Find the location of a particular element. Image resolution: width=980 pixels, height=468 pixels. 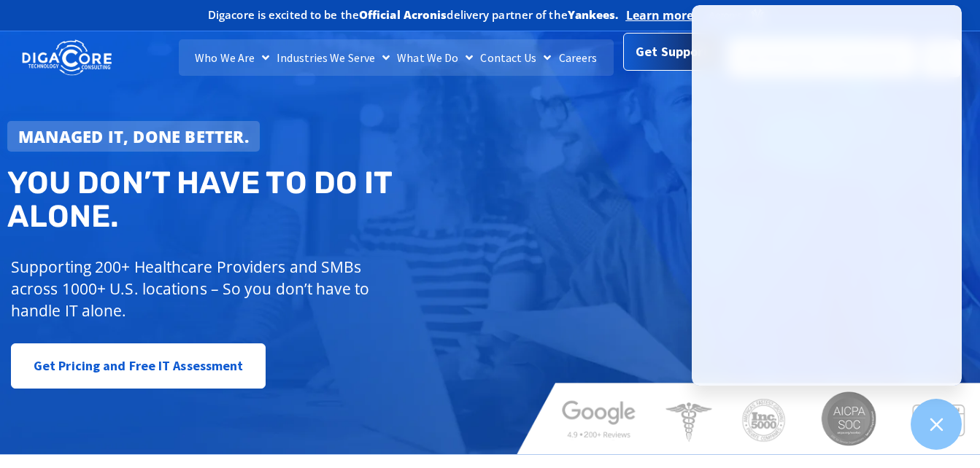

a: Learn more is located at coordinates (659, 15).